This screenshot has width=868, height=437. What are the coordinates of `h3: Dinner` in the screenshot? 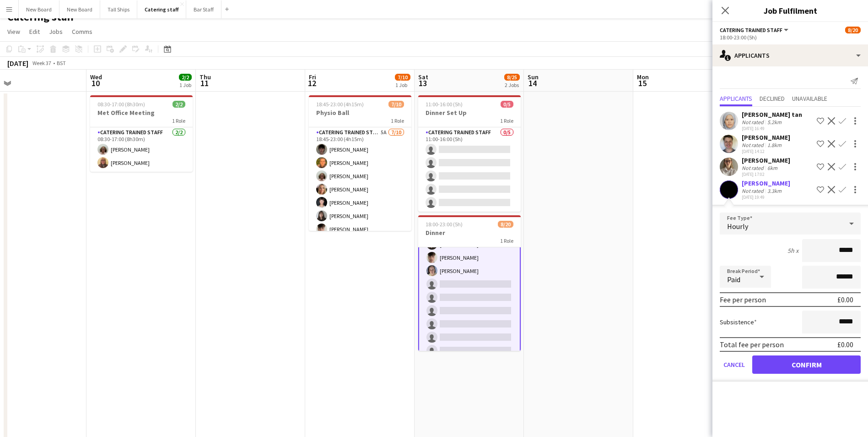 It's located at (469, 233).